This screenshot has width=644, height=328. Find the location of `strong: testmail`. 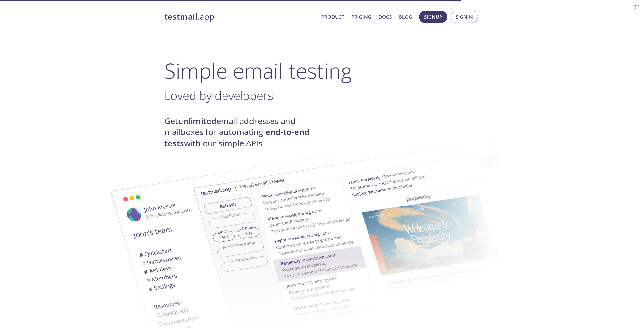

strong: testmail is located at coordinates (181, 16).